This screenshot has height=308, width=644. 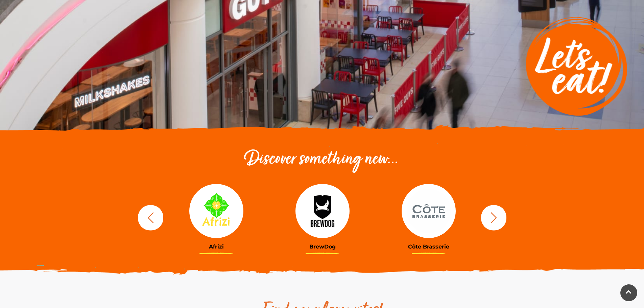 What do you see at coordinates (323, 247) in the screenshot?
I see `h3: BrewDog` at bounding box center [323, 247].